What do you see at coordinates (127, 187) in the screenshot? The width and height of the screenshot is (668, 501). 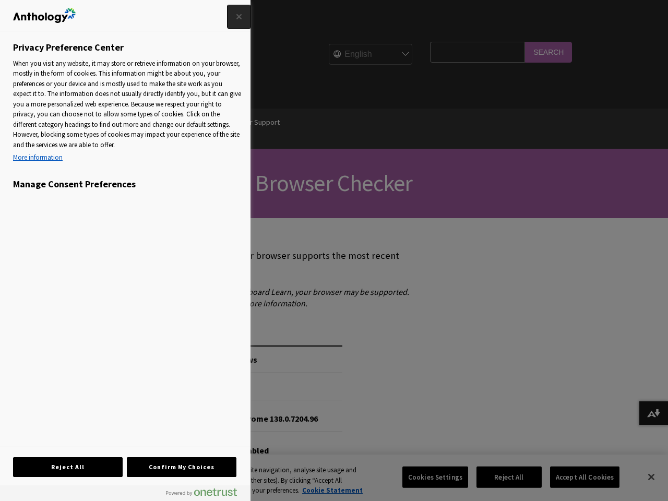 I see `h3: Manage Consent Preferences` at bounding box center [127, 187].